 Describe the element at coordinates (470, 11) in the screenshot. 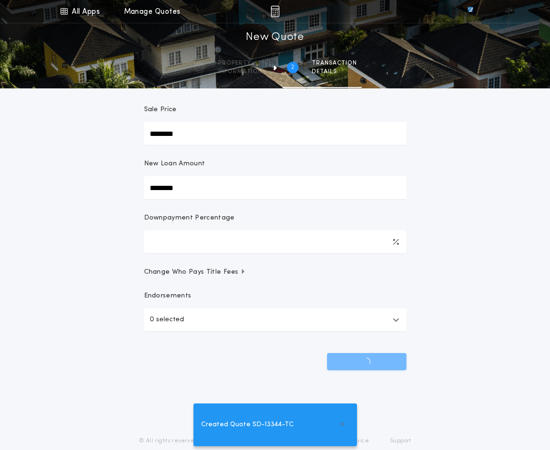

I see `img: vs-icon` at that location.